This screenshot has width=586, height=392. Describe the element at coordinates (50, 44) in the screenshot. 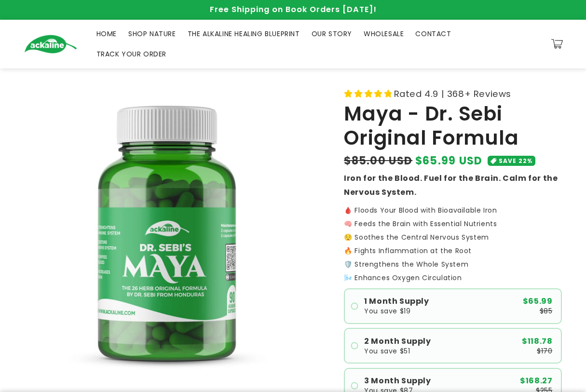

I see `img: Ackaline` at that location.